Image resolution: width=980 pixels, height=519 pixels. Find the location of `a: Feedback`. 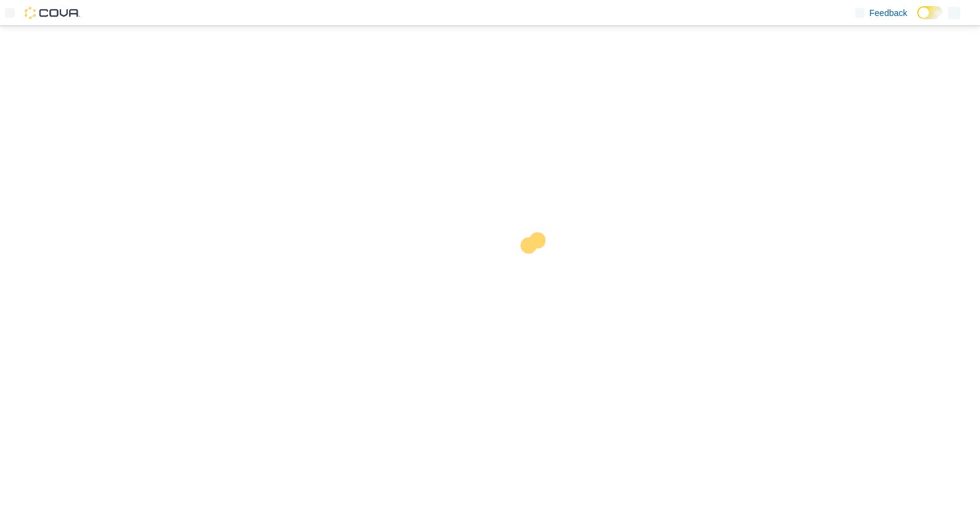

a: Feedback is located at coordinates (881, 13).